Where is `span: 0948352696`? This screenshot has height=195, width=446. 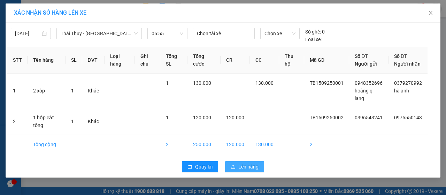 span: 0948352696 is located at coordinates (369, 83).